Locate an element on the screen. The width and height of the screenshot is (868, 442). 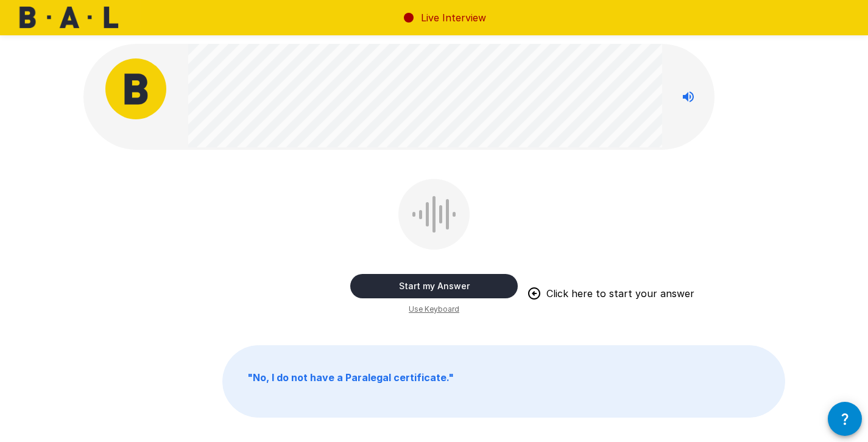
button: Stop reading questions aloud is located at coordinates (689, 97).